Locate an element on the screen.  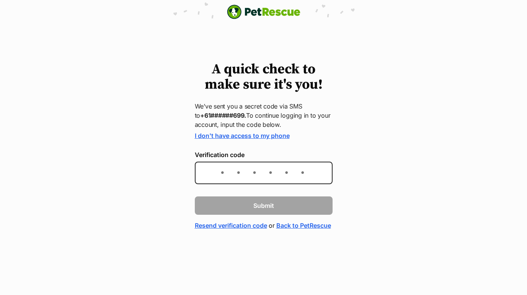
label: Verification code is located at coordinates (264, 155).